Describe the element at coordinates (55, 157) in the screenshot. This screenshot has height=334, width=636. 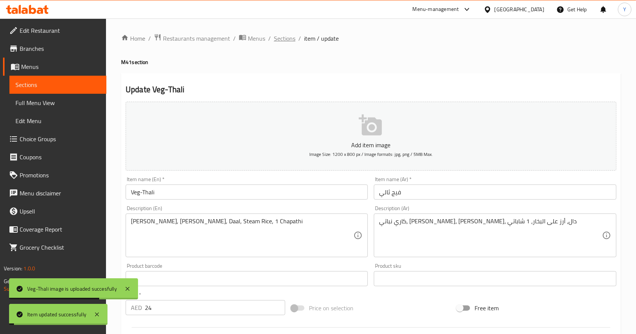
I see `a: Coupons` at that location.